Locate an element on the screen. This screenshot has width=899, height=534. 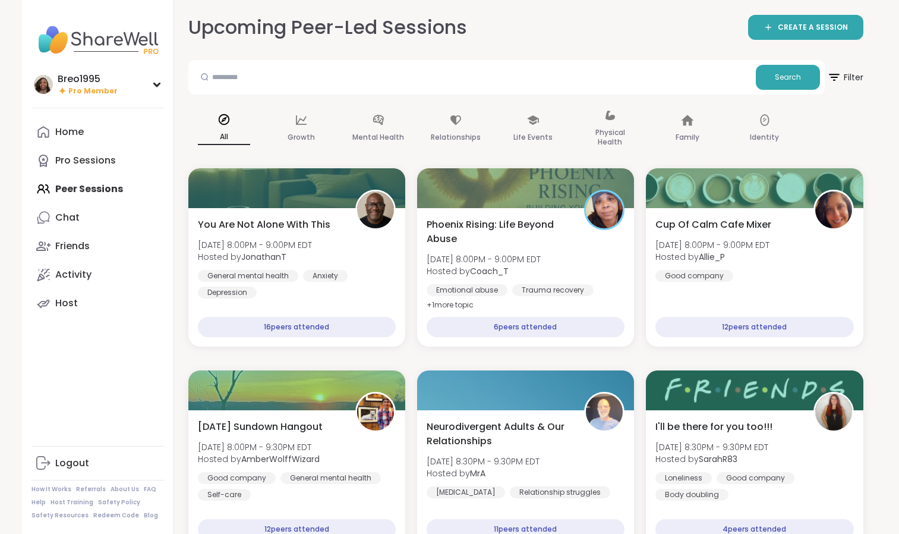
span: Pro Member is located at coordinates (93, 91).